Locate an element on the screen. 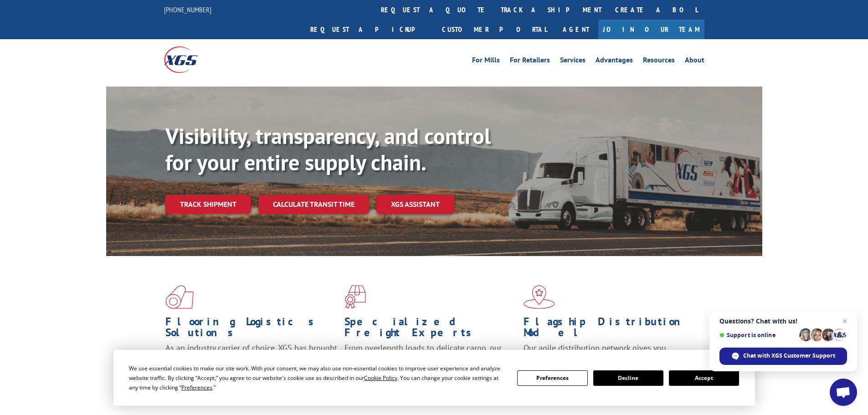 The width and height of the screenshot is (868, 415). div: Cookie Consent Prompt is located at coordinates (434, 378).